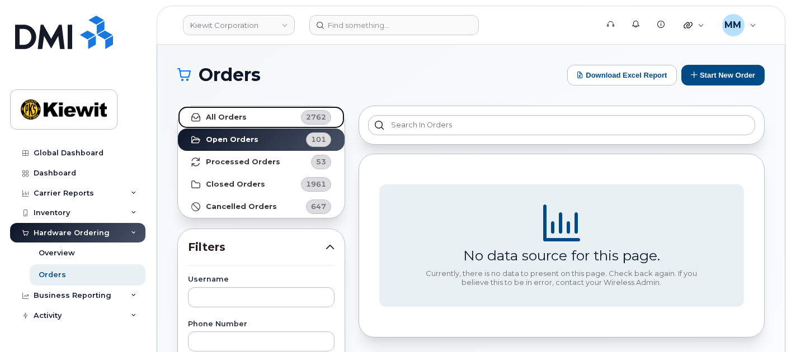 The height and width of the screenshot is (352, 791). Describe the element at coordinates (562, 278) in the screenshot. I see `div: Currently, there is no data to present on this page. Check back again. If you believe this to be ...` at that location.